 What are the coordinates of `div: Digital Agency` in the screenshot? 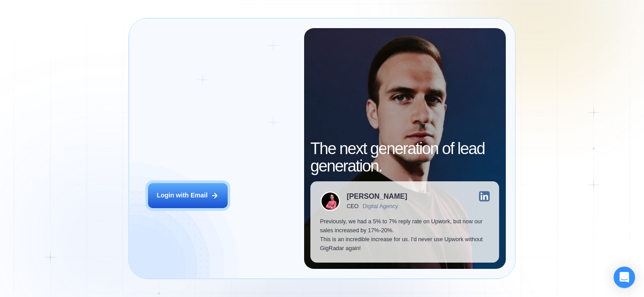 It's located at (380, 206).